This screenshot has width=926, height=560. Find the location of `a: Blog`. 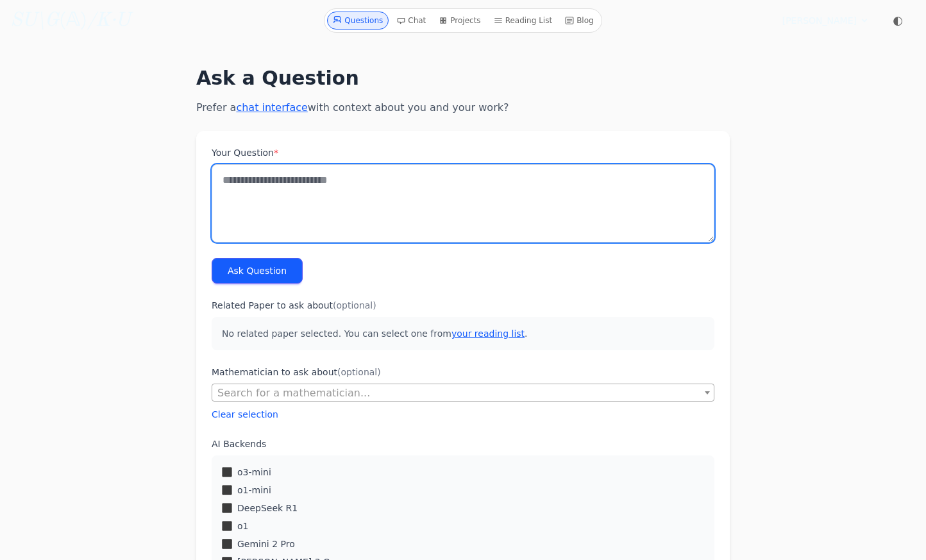

a: Blog is located at coordinates (580, 21).